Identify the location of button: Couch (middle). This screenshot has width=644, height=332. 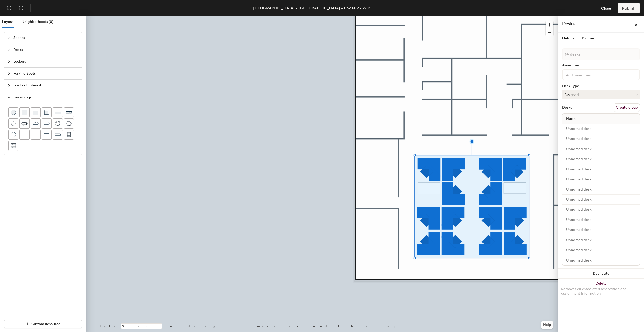
(35, 113).